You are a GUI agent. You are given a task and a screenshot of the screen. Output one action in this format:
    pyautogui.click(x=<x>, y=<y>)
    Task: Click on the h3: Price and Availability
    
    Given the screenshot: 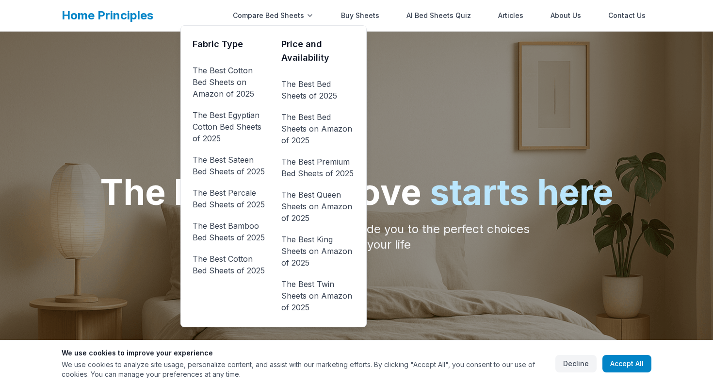 What is the action you would take?
    pyautogui.click(x=318, y=51)
    